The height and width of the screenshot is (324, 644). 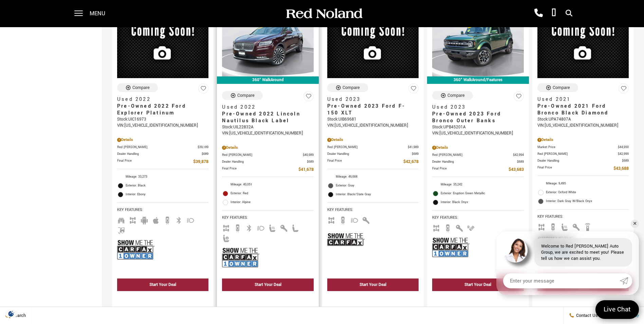 I want to click on li: Mileage: 35,242, so click(x=478, y=184).